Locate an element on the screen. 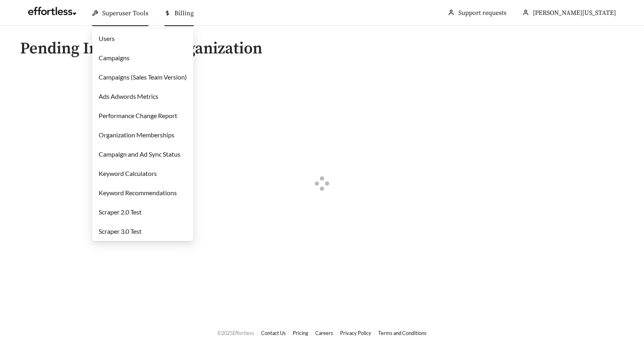  a: Ads Adwords Metrics is located at coordinates (129, 96).